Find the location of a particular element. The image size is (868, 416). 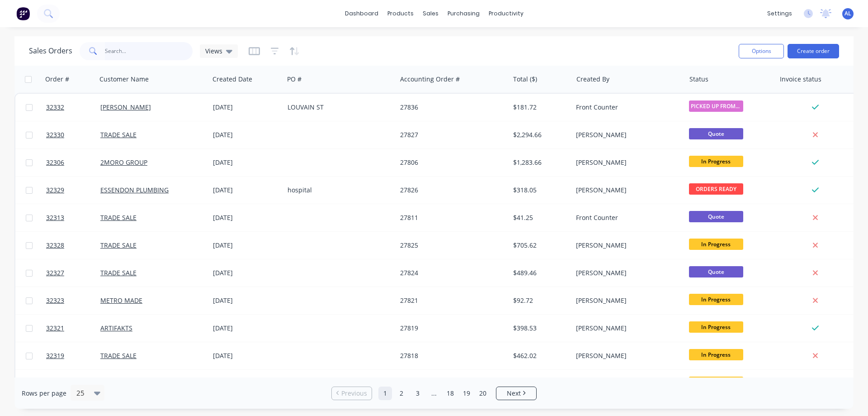

a: 32306 is located at coordinates (73, 163).